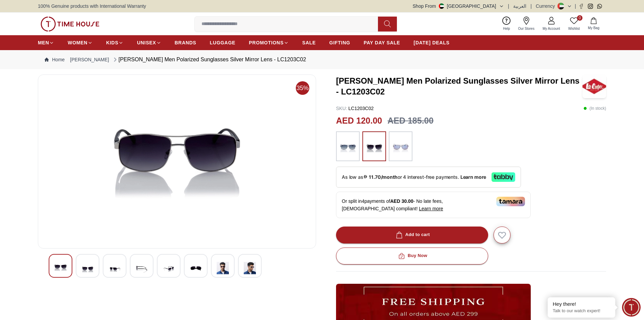 This screenshot has width=644, height=320. I want to click on a: WOMEN, so click(80, 43).